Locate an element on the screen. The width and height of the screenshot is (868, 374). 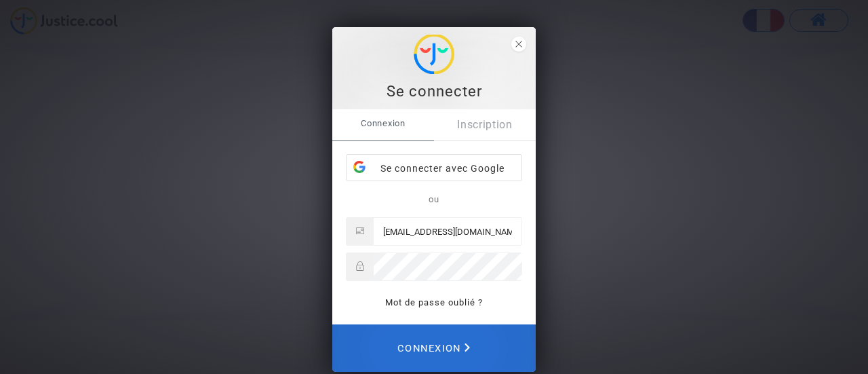
div: Se connecter avec Google is located at coordinates (434, 169).